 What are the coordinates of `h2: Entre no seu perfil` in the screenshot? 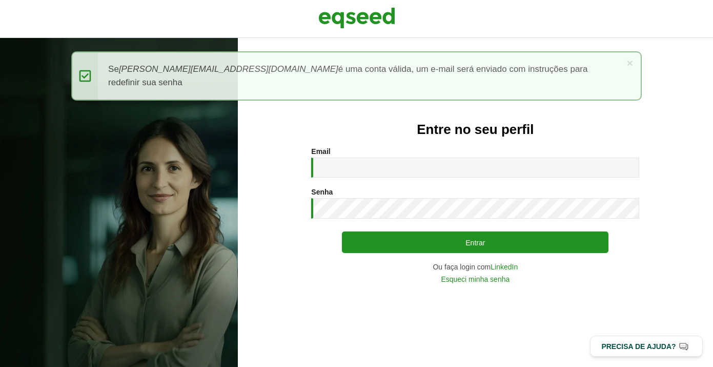 It's located at (475, 129).